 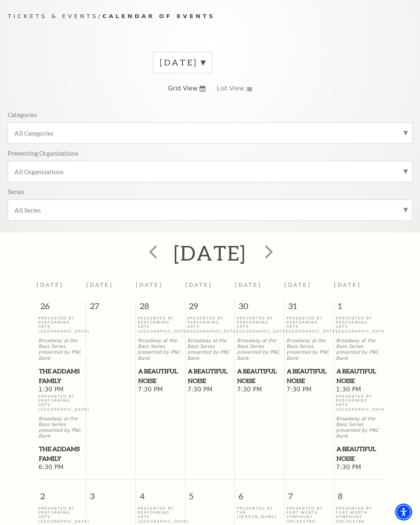 What do you see at coordinates (61, 308) in the screenshot?
I see `span: 26` at bounding box center [61, 308].